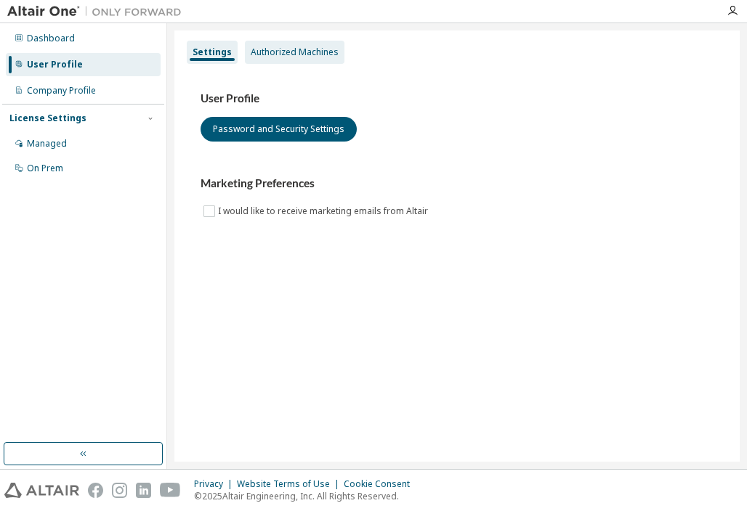 The image size is (747, 511). Describe the element at coordinates (61, 91) in the screenshot. I see `div: Company Profile` at that location.